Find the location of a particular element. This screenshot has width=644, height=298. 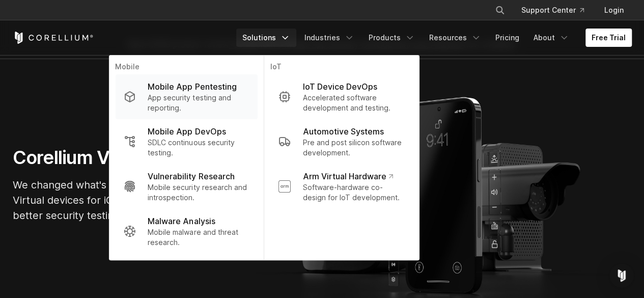

p: Vulnerability Research is located at coordinates (191, 176).